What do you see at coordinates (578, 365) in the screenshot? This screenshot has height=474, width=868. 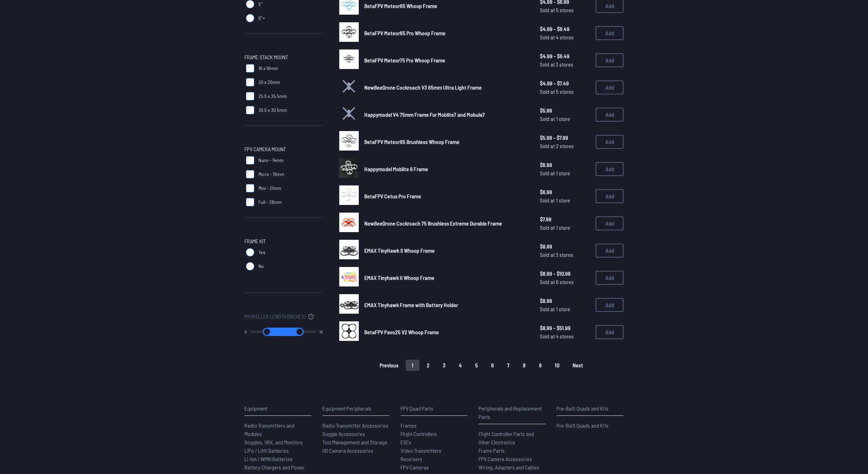 I see `button: Next` at bounding box center [578, 365].